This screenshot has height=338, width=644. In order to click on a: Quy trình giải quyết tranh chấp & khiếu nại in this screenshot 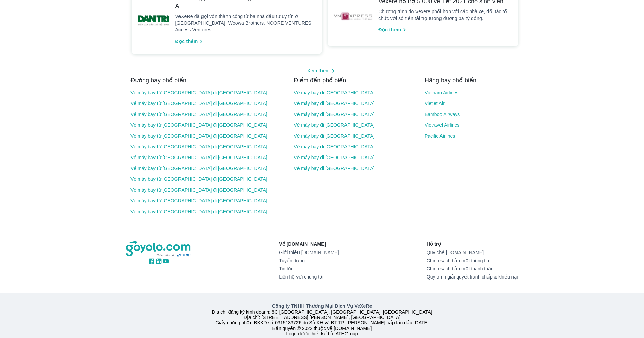, I will do `click(472, 277)`.